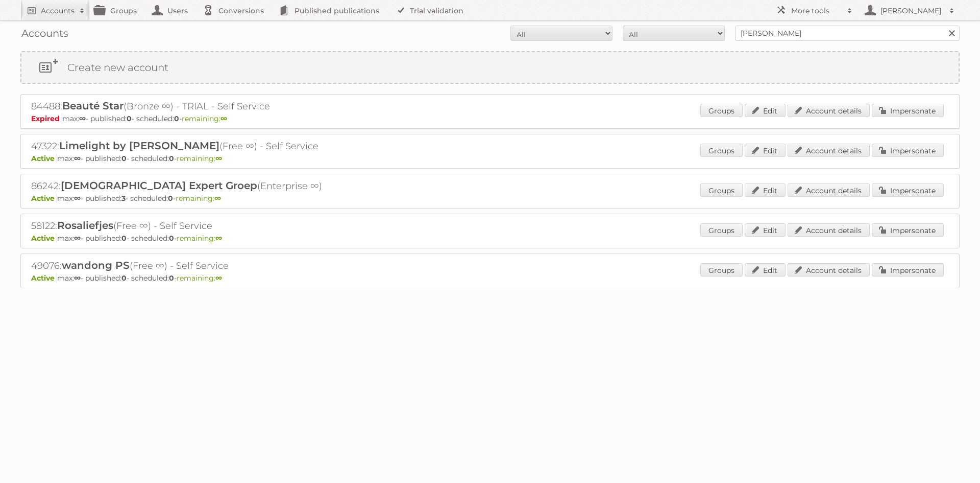 The image size is (980, 483). What do you see at coordinates (57, 10) in the screenshot?
I see `h2: Accounts` at bounding box center [57, 10].